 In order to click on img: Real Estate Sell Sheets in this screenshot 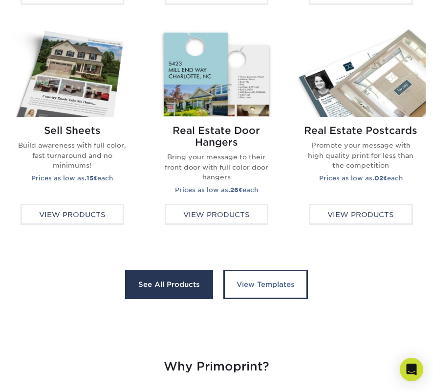, I will do `click(72, 72)`.